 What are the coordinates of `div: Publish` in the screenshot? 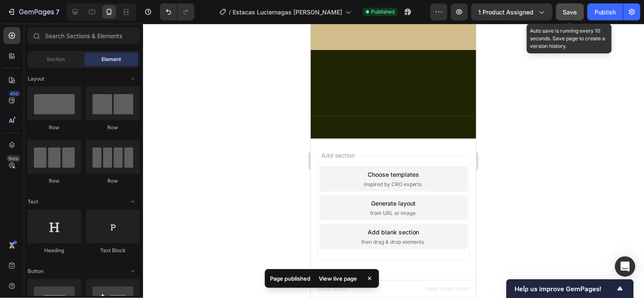 It's located at (605, 12).